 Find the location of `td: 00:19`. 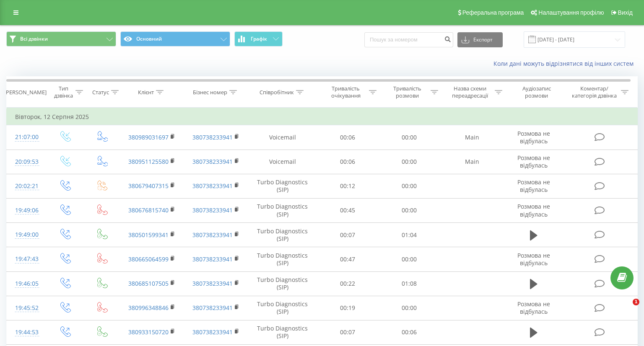

td: 00:19 is located at coordinates (348, 309).